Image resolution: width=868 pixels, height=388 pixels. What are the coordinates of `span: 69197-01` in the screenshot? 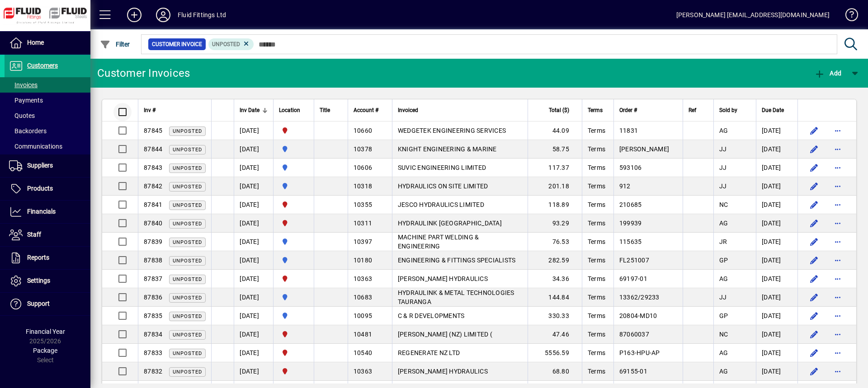 It's located at (633, 278).